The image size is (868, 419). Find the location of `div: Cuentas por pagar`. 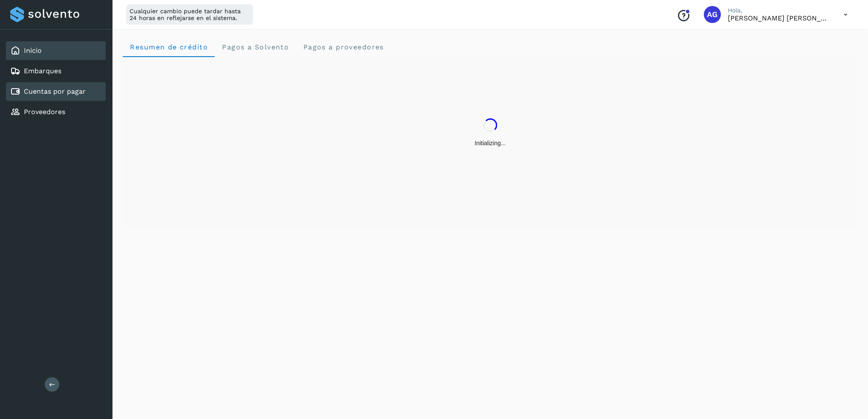

div: Cuentas por pagar is located at coordinates (56, 91).